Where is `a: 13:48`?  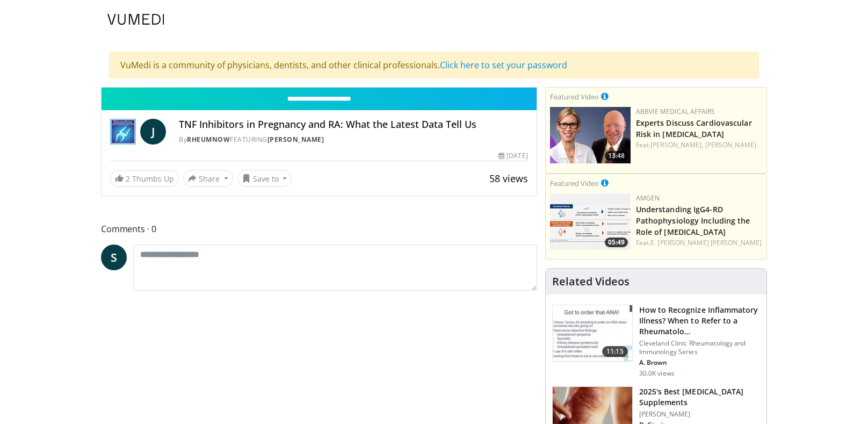 a: 13:48 is located at coordinates (590, 135).